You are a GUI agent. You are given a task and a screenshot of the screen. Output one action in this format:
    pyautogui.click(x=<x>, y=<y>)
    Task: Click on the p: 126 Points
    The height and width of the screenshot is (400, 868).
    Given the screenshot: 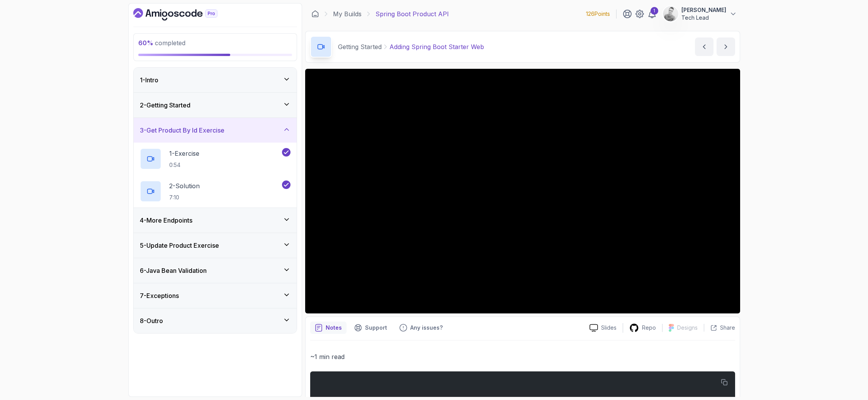 What is the action you would take?
    pyautogui.click(x=598, y=14)
    